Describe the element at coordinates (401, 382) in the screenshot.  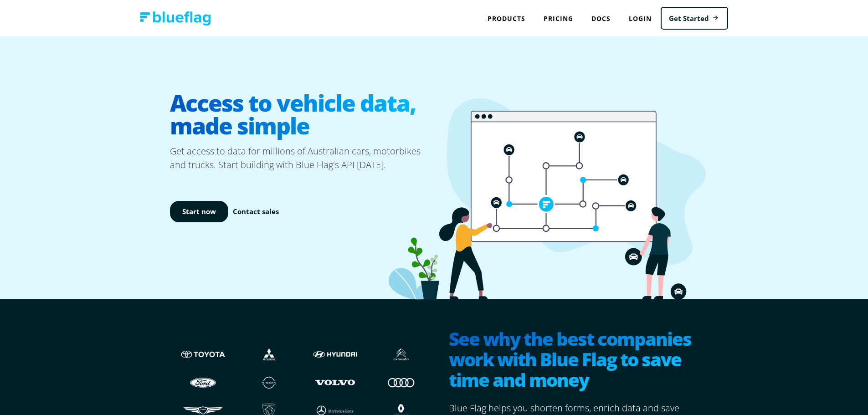
I see `img: Audi logo` at that location.